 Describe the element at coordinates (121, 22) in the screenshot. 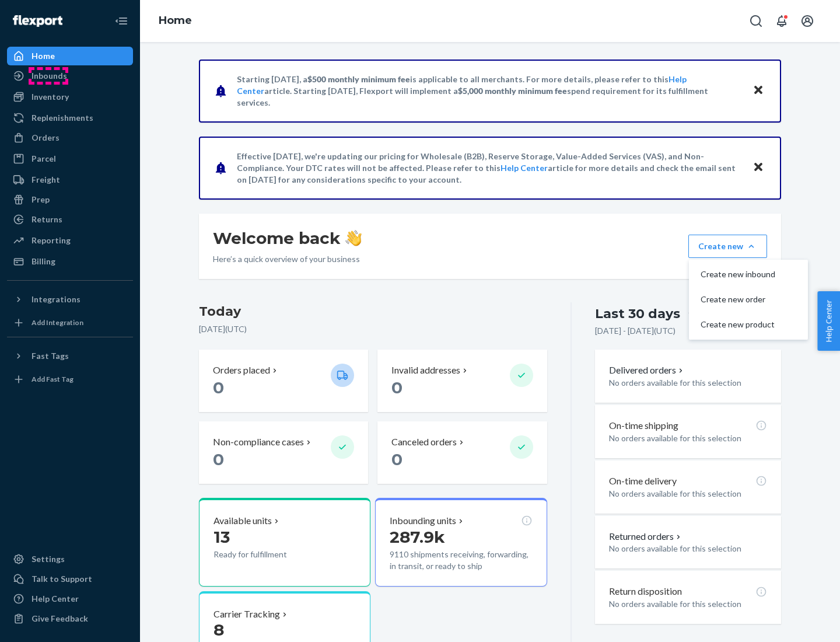

I see `button: Close Navigation` at that location.